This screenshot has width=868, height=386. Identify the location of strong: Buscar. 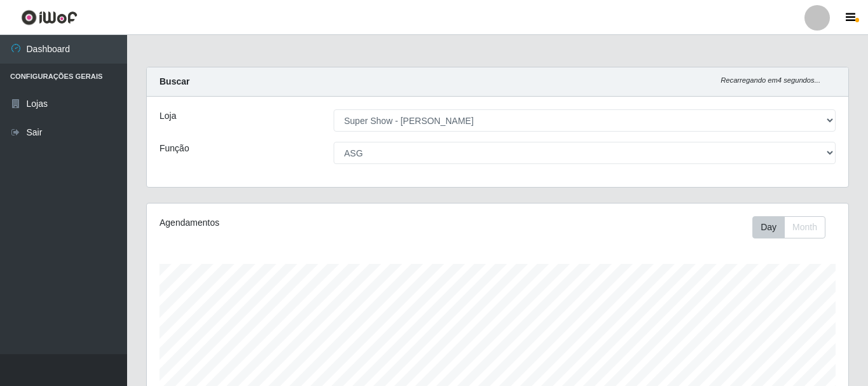
(174, 81).